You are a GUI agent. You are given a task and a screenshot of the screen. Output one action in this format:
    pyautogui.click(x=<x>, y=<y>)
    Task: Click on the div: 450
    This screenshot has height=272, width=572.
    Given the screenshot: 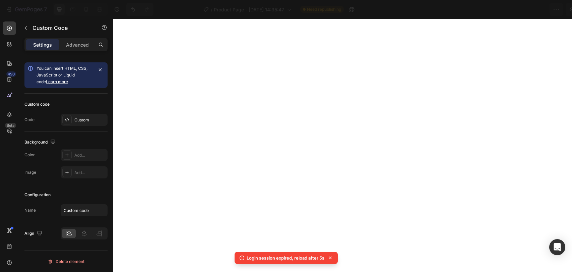 What is the action you would take?
    pyautogui.click(x=11, y=74)
    